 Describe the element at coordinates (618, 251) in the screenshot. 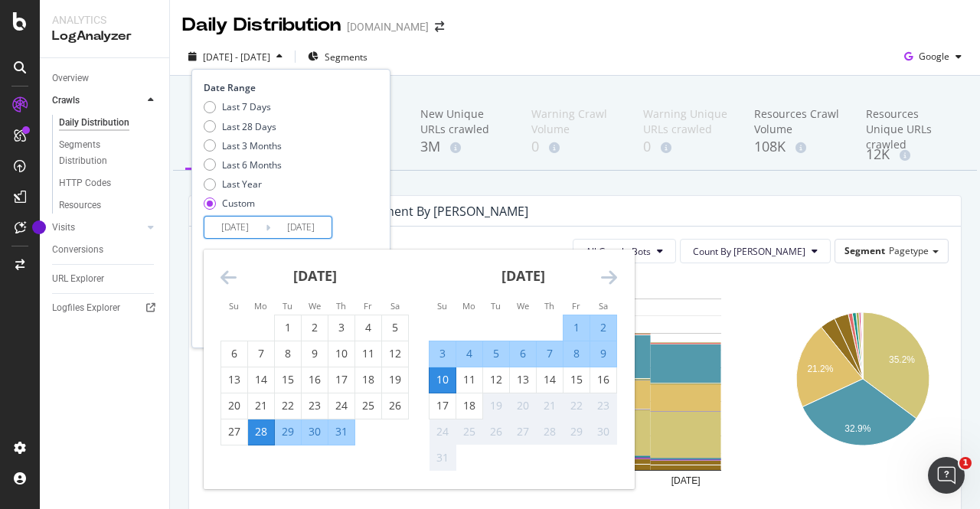

I see `span: All Google Bots` at that location.